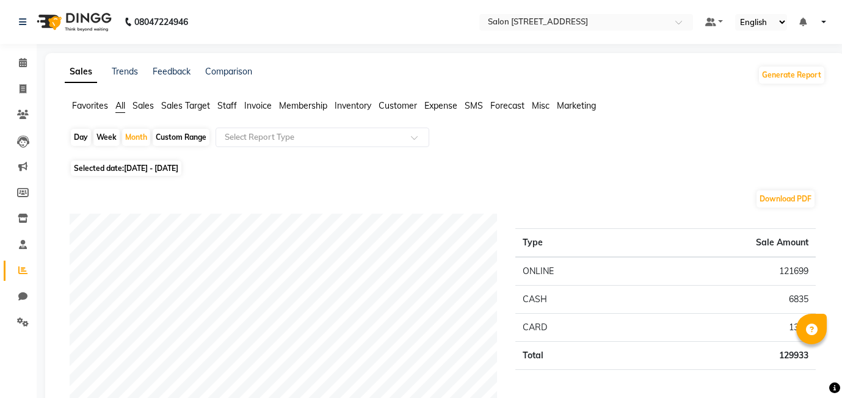 The image size is (842, 398). What do you see at coordinates (474, 106) in the screenshot?
I see `span: SMS` at bounding box center [474, 106].